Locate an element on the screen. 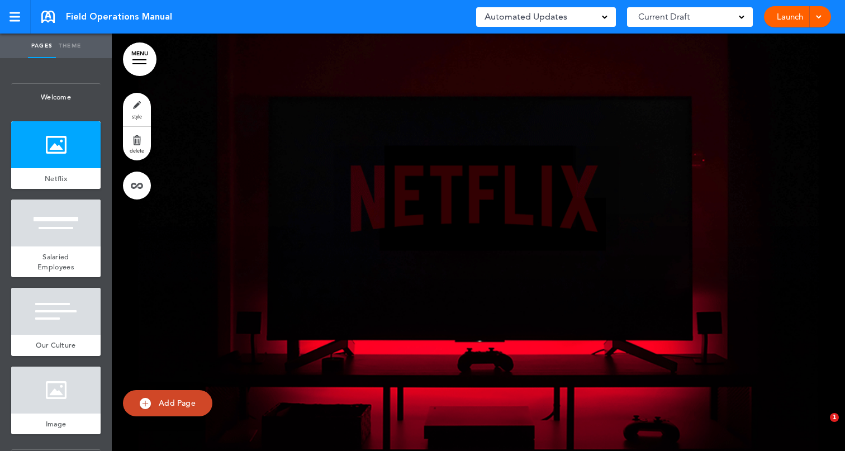 The image size is (845, 451). a: Salaried Employees is located at coordinates (56, 262).